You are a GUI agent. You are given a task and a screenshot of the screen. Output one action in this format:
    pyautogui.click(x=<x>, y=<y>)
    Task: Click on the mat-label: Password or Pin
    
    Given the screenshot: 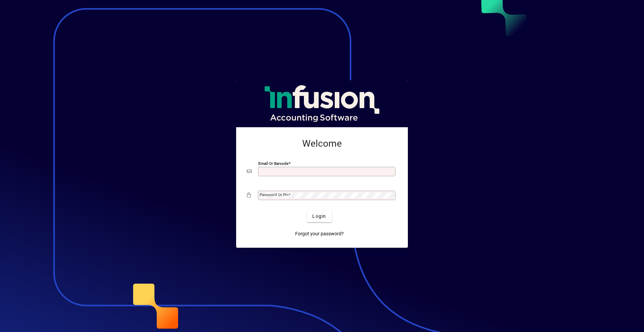 What is the action you would take?
    pyautogui.click(x=274, y=195)
    